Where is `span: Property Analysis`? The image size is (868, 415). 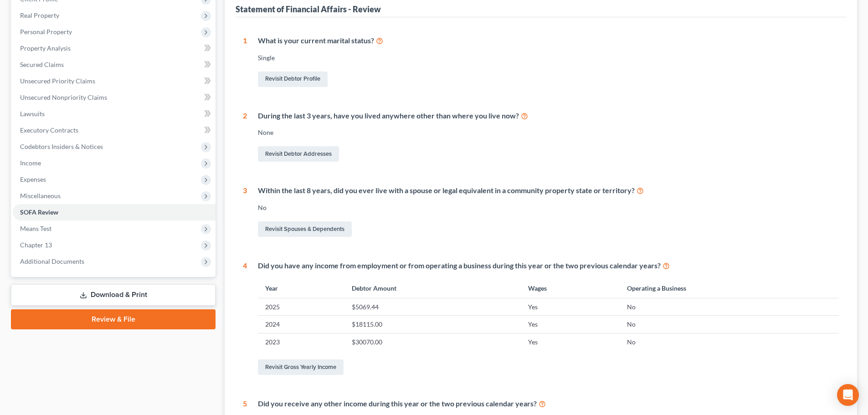 span: Property Analysis is located at coordinates (45, 48).